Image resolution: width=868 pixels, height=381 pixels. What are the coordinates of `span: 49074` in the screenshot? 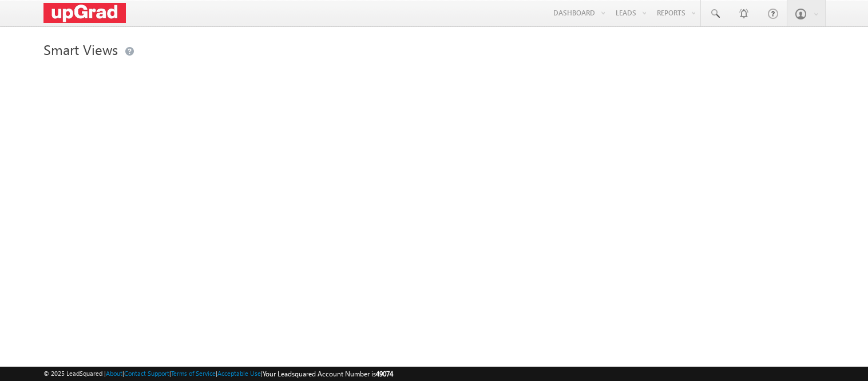 It's located at (385, 374).